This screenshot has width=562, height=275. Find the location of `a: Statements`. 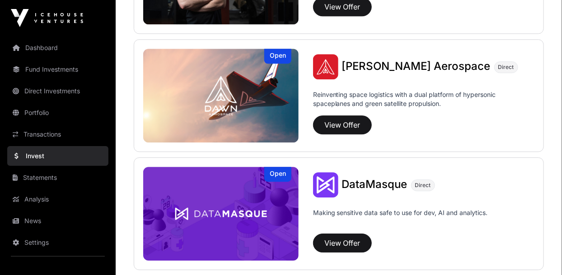

a: Statements is located at coordinates (58, 178).